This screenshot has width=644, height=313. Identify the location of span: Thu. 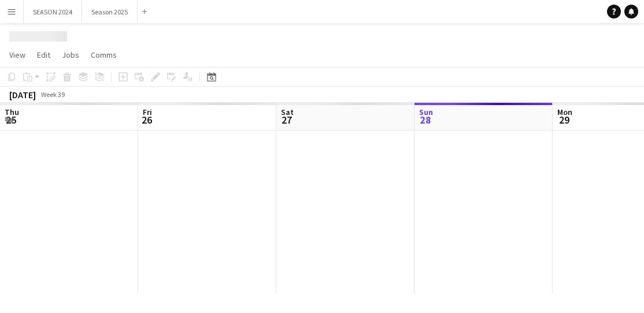
(11, 112).